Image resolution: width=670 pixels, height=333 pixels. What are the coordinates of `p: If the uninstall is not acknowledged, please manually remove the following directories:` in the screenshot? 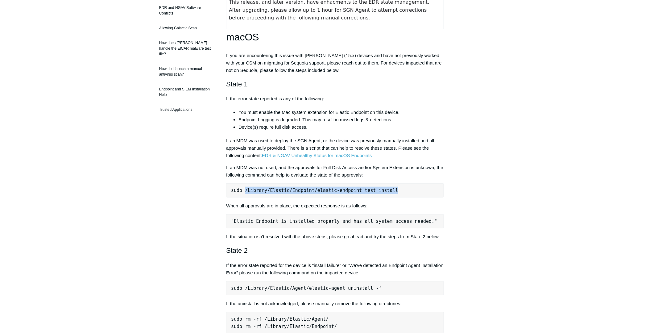 It's located at (335, 303).